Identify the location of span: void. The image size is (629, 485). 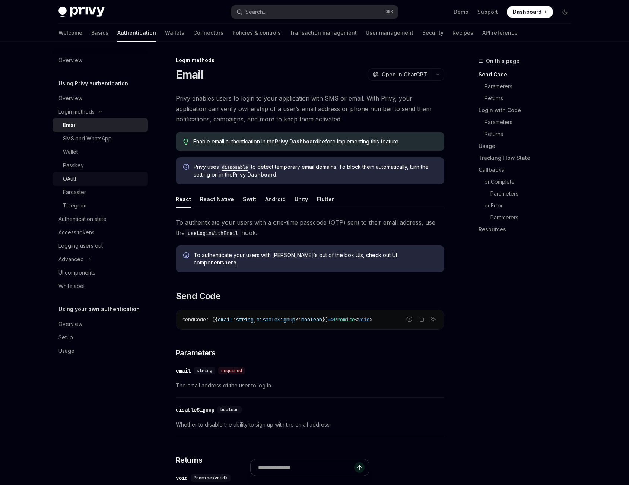
(364, 320).